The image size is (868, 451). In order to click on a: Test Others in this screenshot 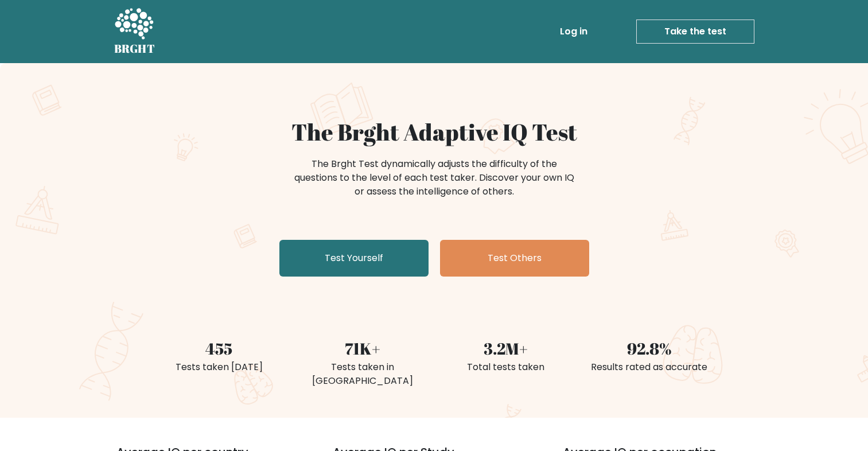, I will do `click(515, 258)`.